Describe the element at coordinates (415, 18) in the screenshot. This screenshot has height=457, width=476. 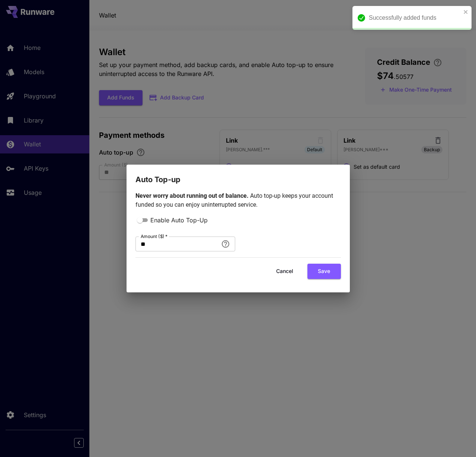
I see `div: Successfully added funds` at that location.